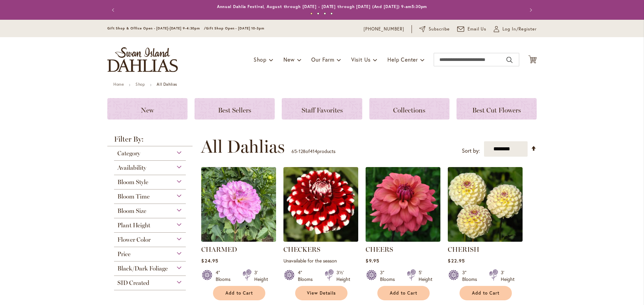 The height and width of the screenshot is (305, 644). What do you see at coordinates (134, 240) in the screenshot?
I see `span: Flower Color` at bounding box center [134, 240].